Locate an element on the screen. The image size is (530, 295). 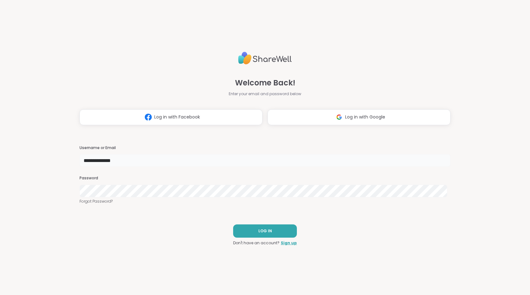
span: Enter your email and password below is located at coordinates (265, 94).